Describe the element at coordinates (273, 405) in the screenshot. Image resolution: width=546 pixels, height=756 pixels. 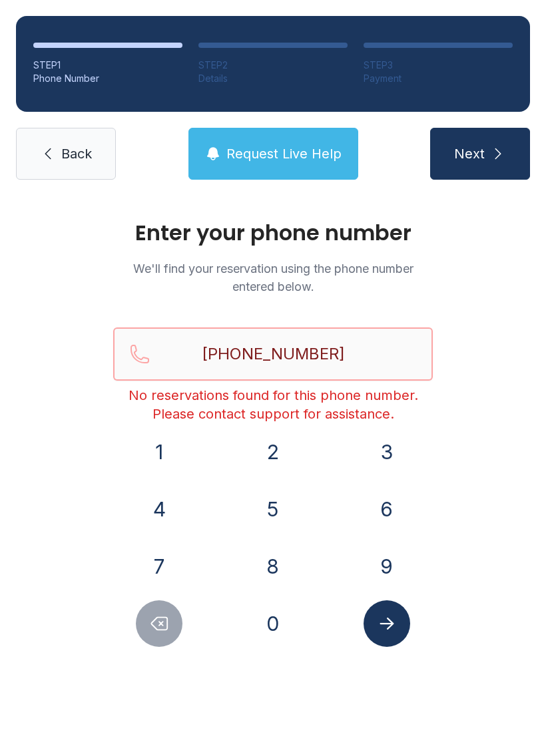
I see `div: No reservations found for this phone number. Please contact support for assistance.` at that location.